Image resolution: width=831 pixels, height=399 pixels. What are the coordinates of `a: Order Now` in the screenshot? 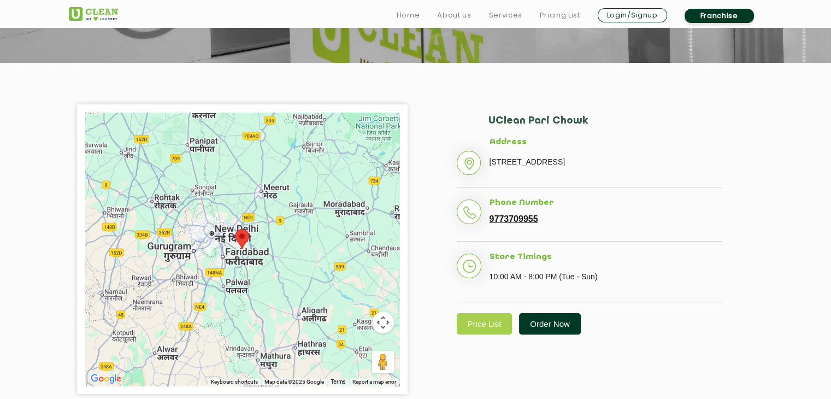 It's located at (550, 324).